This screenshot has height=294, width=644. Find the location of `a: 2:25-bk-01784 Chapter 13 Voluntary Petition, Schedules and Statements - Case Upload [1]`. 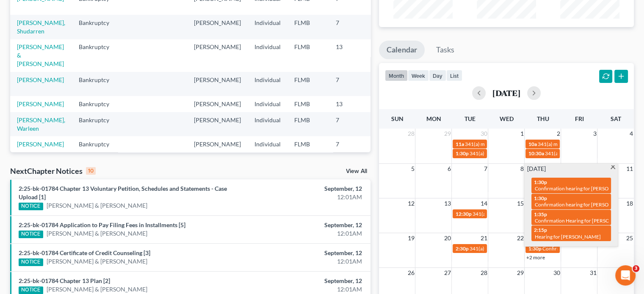

a: 2:25-bk-01784 Chapter 13 Voluntary Petition, Schedules and Statements - Case Upload [1] is located at coordinates (123, 193).